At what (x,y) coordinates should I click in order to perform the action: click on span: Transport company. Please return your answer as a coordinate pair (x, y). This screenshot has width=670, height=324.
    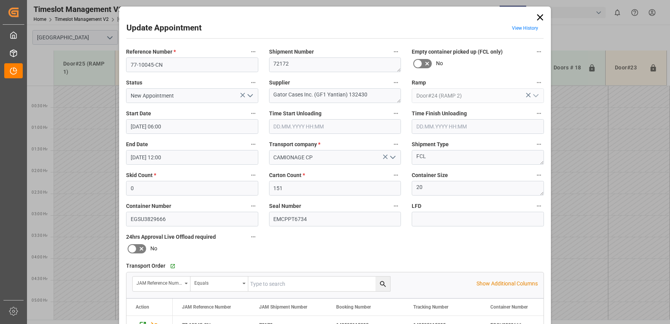
    Looking at the image, I should click on (294, 144).